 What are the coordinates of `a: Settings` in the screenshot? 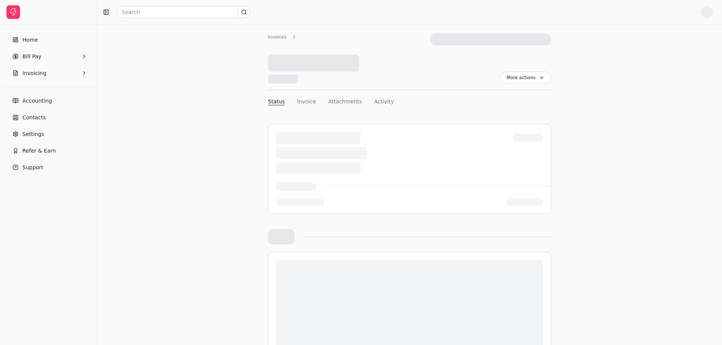 It's located at (48, 134).